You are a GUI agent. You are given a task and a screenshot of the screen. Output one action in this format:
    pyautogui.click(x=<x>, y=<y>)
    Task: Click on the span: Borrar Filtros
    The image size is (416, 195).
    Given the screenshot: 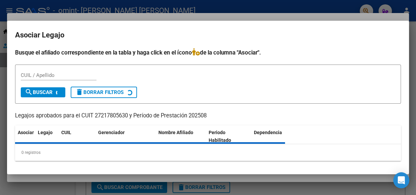 What is the action you would take?
    pyautogui.click(x=99, y=92)
    